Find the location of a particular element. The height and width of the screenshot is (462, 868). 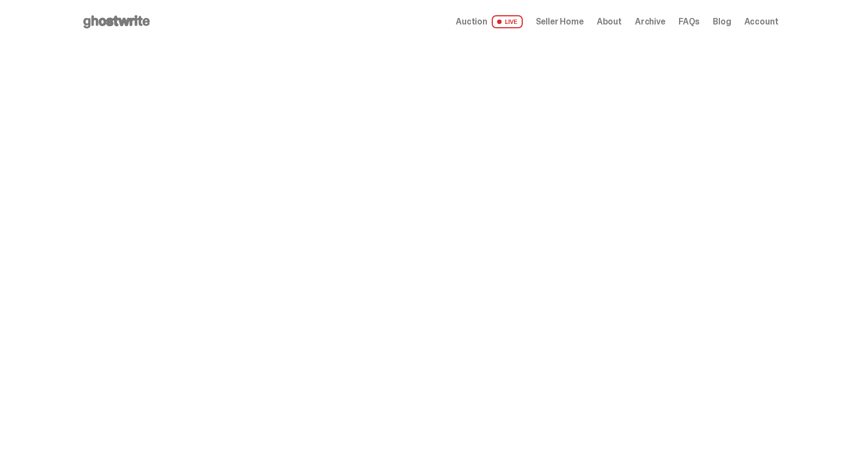

a: Seller Home is located at coordinates (560, 22).